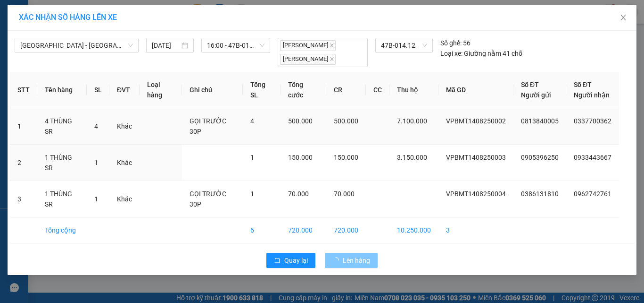 This screenshot has height=303, width=644. I want to click on th: Tên hàng, so click(62, 90).